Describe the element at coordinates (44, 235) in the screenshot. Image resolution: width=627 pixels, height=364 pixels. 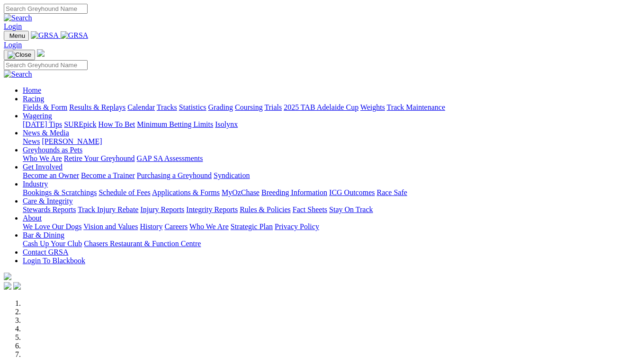
I see `a: Bar & Dining` at that location.